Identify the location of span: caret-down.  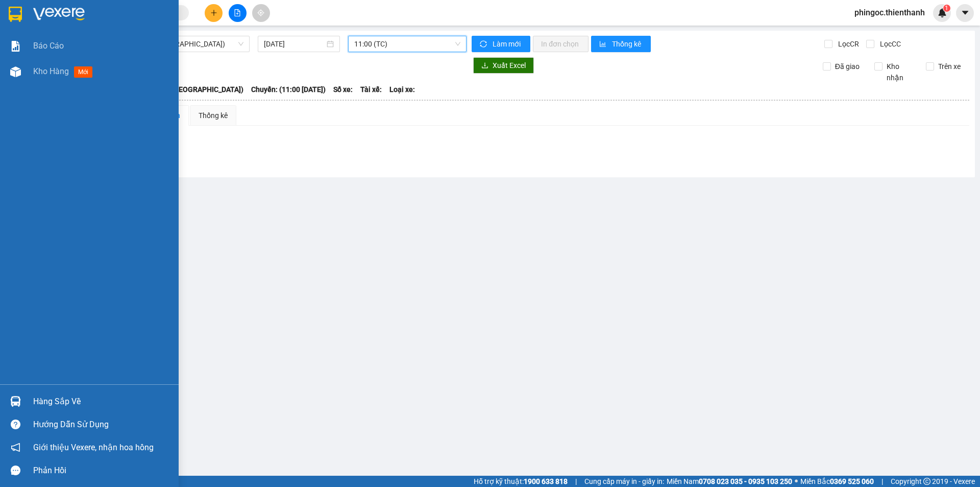
(965, 13).